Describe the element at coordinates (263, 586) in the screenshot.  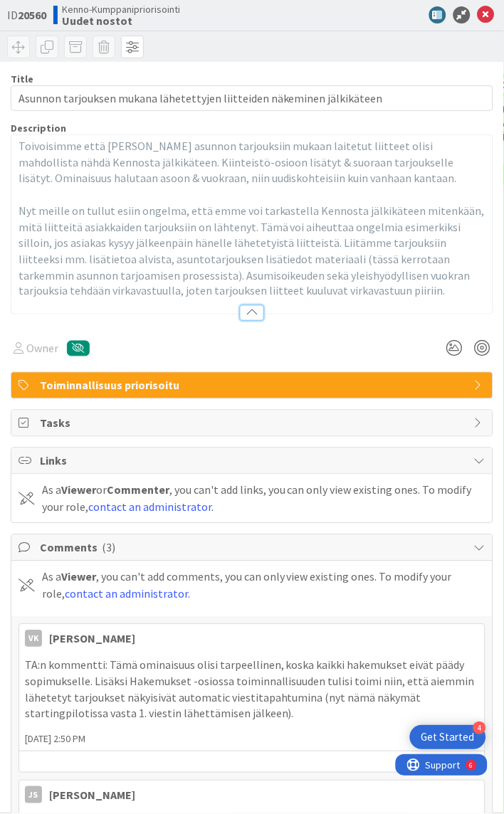
I see `div: As a , you can't add comments, you can only view existing ones. To modify your role, .` at that location.